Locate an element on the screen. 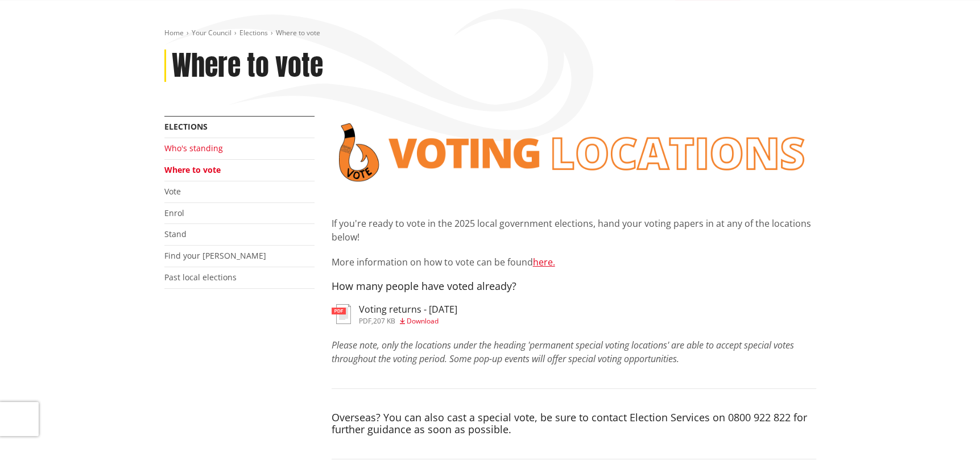 The width and height of the screenshot is (980, 473). a: Who's standing is located at coordinates (194, 148).